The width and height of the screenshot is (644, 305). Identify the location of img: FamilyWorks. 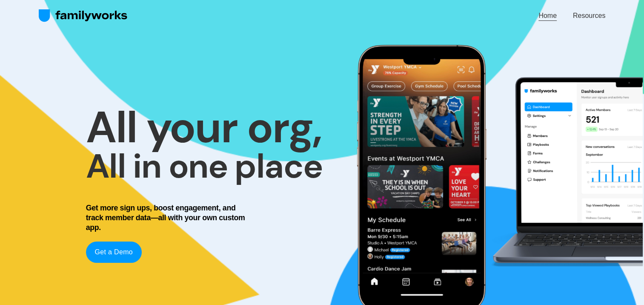
(83, 16).